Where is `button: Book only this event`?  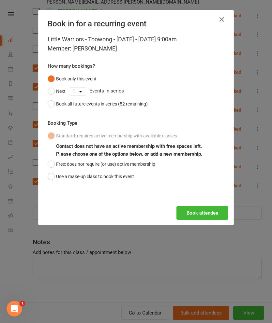 button: Book only this event is located at coordinates (72, 79).